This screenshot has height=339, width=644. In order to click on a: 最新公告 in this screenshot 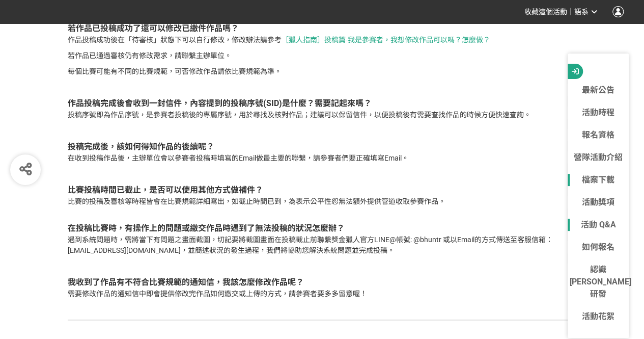, I will do `click(598, 90)`.